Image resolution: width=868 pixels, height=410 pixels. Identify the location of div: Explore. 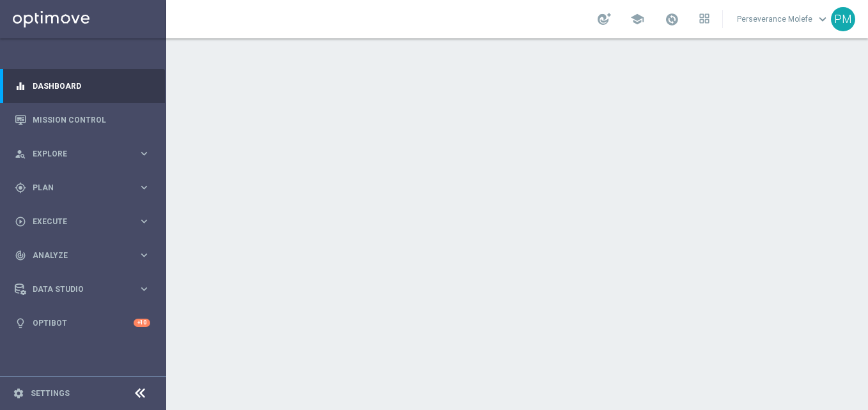
(76, 154).